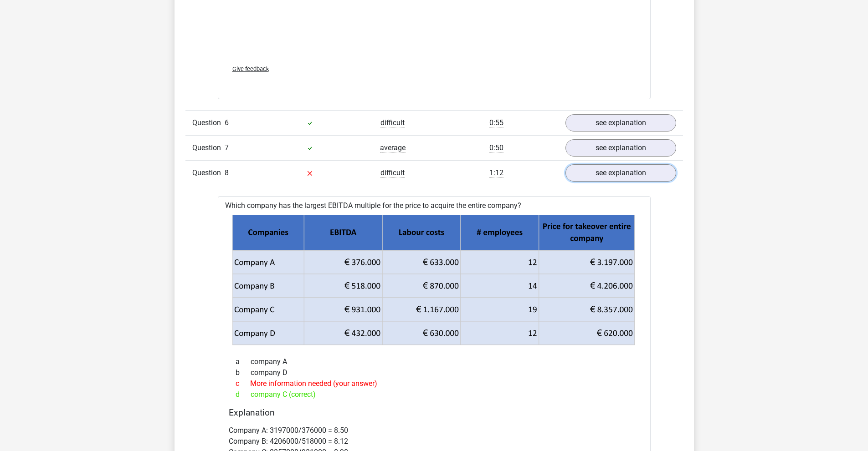 The height and width of the screenshot is (451, 868). Describe the element at coordinates (227, 147) in the screenshot. I see `span: 7` at that location.